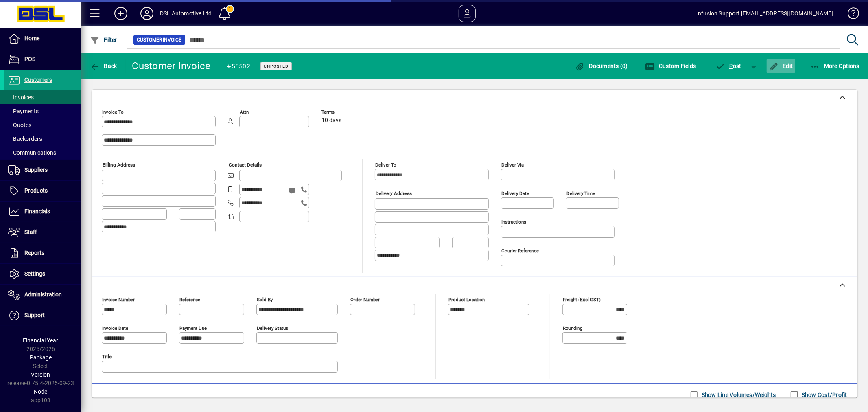  Describe the element at coordinates (43, 212) in the screenshot. I see `a: Financials` at that location.